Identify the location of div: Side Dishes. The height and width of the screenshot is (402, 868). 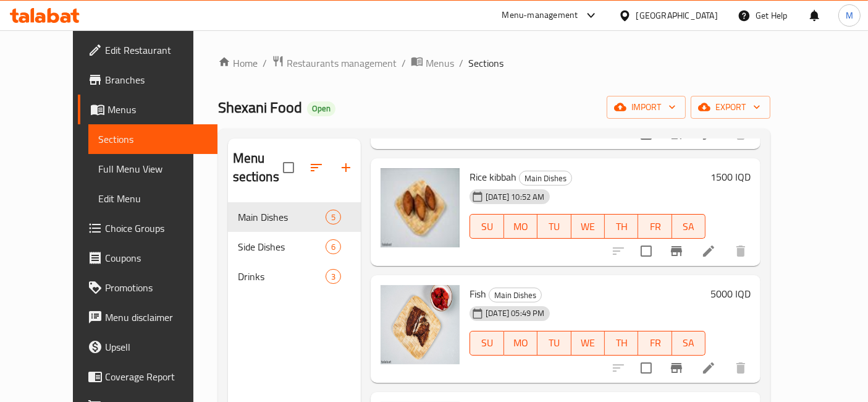
(282, 246).